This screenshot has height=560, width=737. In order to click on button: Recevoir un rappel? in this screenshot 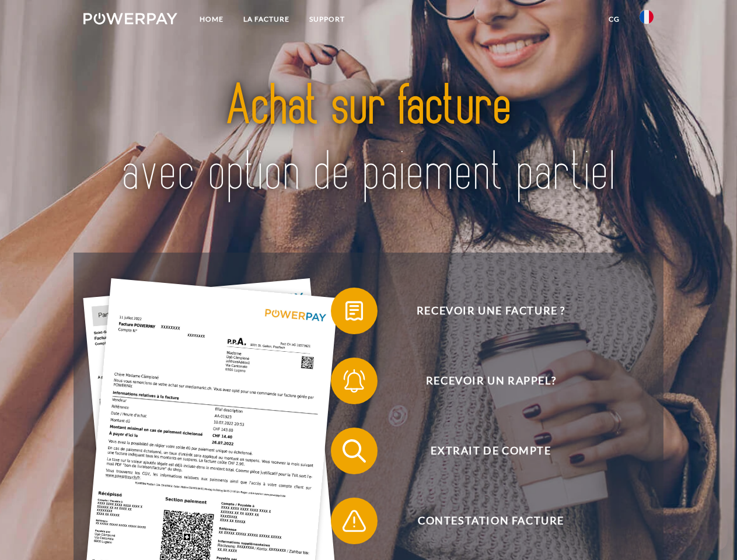, I will do `click(482, 381)`.